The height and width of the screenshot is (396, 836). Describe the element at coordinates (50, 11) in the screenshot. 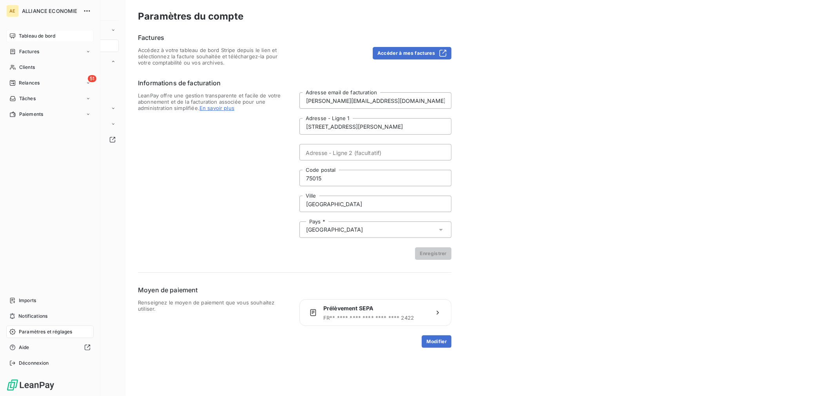

I see `span: ALLIANCE ECONOMIE` at that location.